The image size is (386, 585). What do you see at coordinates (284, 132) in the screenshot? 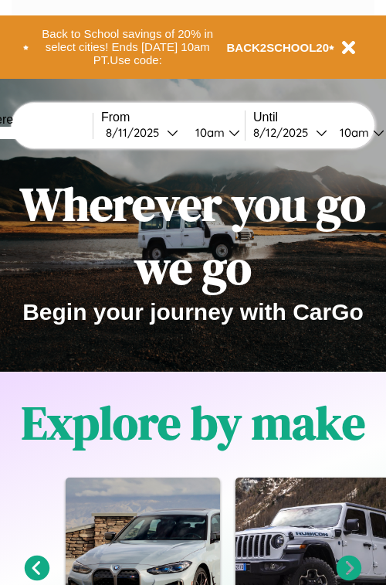
I see `div: 8 / 12 / 2025` at bounding box center [284, 132].